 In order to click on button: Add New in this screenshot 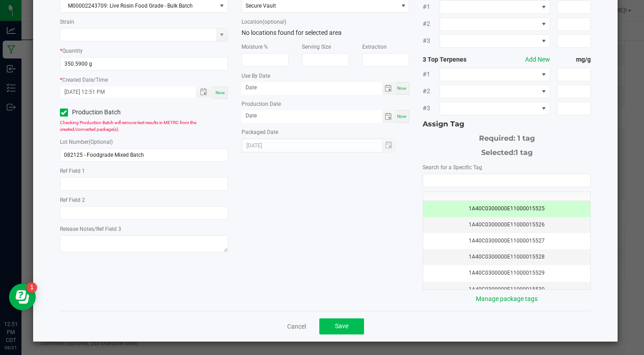, I will do `click(537, 59)`.